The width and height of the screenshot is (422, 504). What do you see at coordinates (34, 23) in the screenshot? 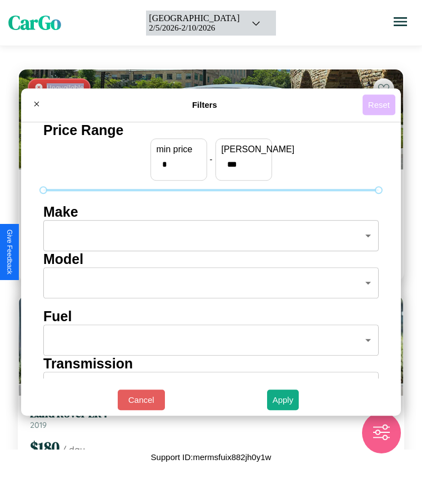
I see `span: CarGo` at bounding box center [34, 23].